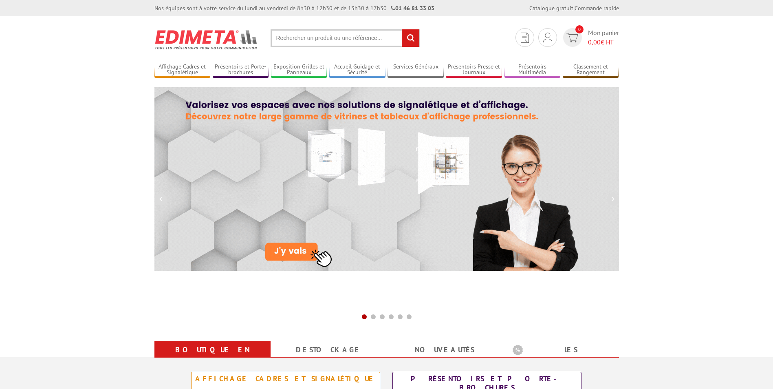  I want to click on span: 0,00, so click(594, 42).